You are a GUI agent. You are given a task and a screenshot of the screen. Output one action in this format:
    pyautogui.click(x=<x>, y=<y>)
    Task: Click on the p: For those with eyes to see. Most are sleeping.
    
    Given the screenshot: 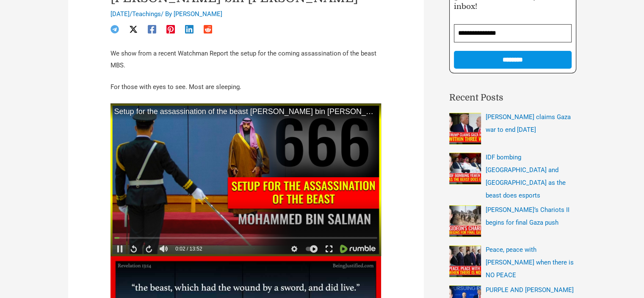 What is the action you would take?
    pyautogui.click(x=246, y=87)
    